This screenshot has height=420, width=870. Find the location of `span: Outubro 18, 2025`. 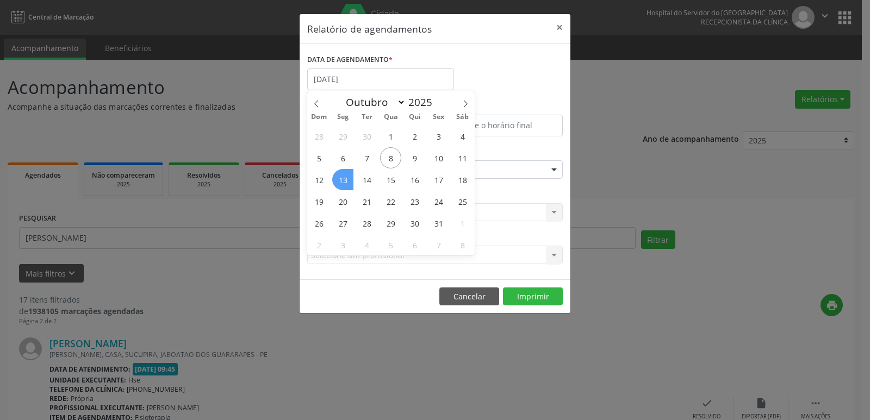

span: Outubro 18, 2025 is located at coordinates (462, 180).